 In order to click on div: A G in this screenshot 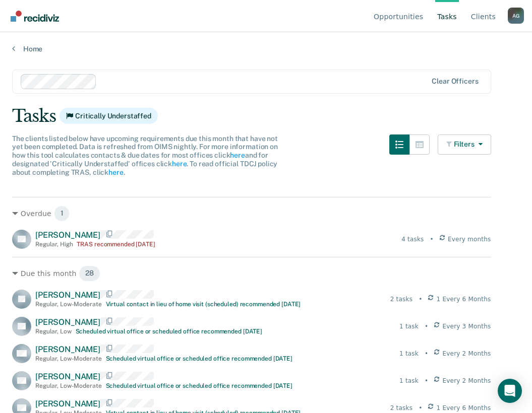, I will do `click(516, 15)`.